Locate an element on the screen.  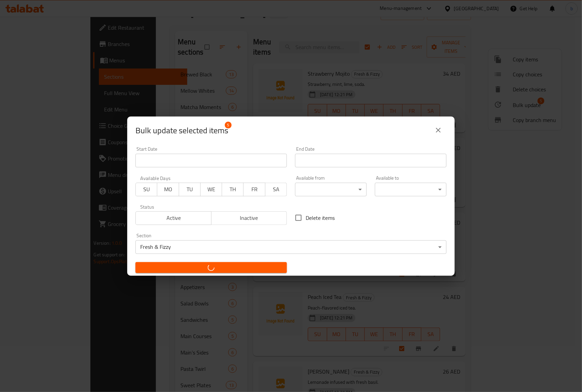
button: SU is located at coordinates (147, 190).